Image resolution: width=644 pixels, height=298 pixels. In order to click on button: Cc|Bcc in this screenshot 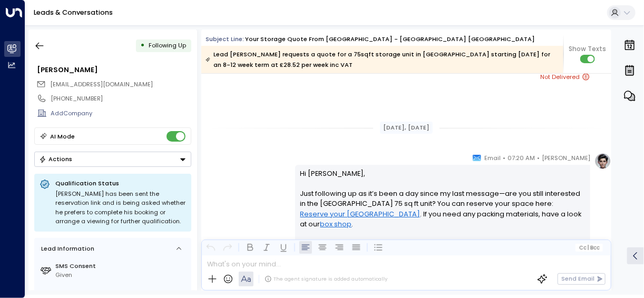, I will do `click(589, 247)`.